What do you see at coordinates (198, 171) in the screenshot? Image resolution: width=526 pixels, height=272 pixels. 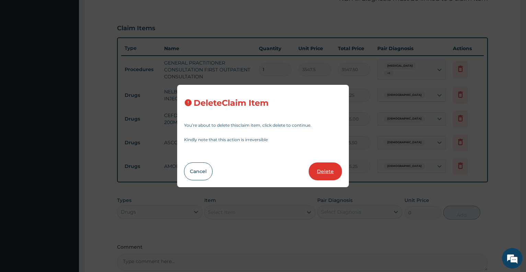 I see `button: Cancel` at bounding box center [198, 171].